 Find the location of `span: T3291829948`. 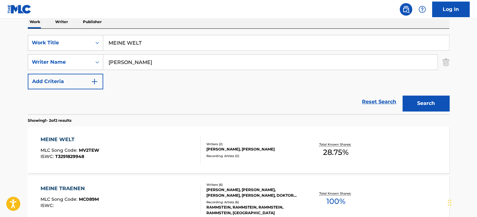

span: T3291829948 is located at coordinates (70, 156).